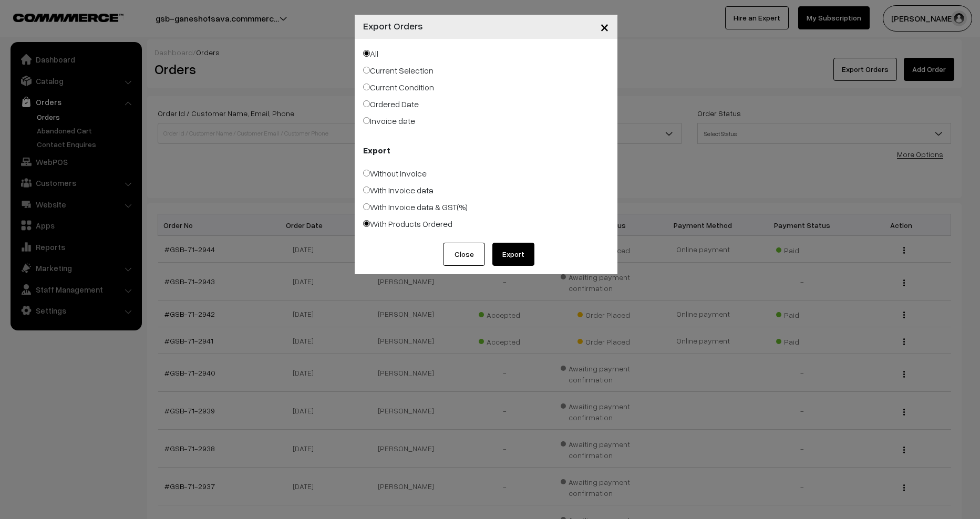 The height and width of the screenshot is (519, 980). I want to click on input: All, so click(366, 53).